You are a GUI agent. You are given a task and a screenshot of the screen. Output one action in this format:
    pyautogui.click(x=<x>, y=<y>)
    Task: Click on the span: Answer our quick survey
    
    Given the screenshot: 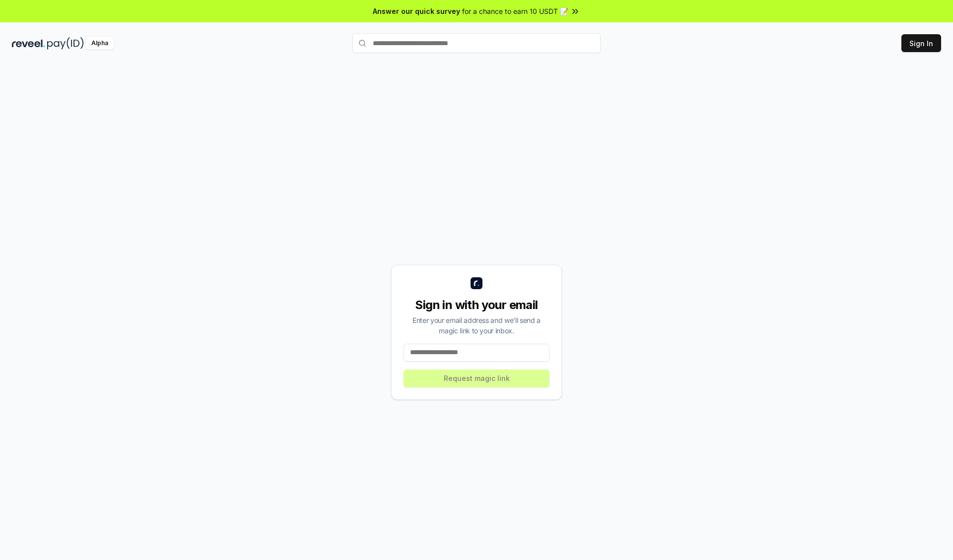 What is the action you would take?
    pyautogui.click(x=417, y=11)
    